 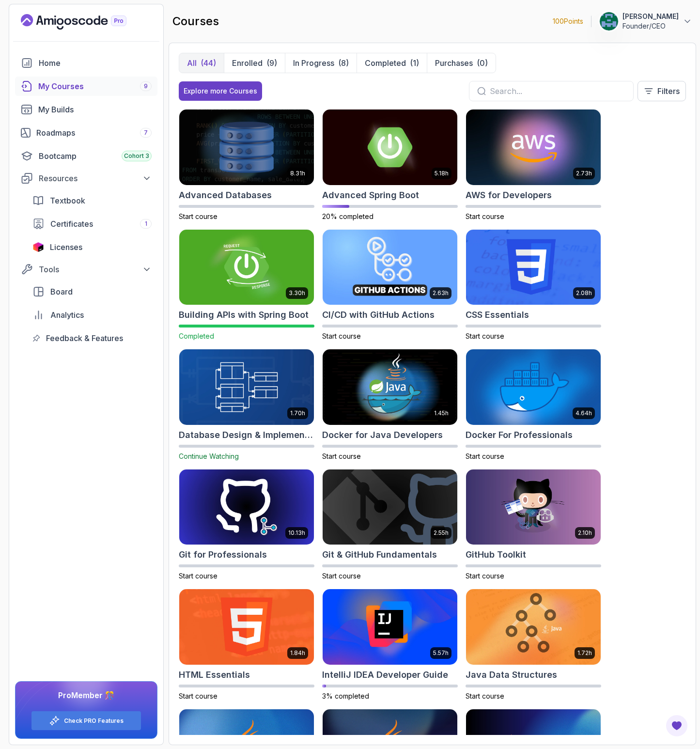 I want to click on button: In Progress(8), so click(x=320, y=63).